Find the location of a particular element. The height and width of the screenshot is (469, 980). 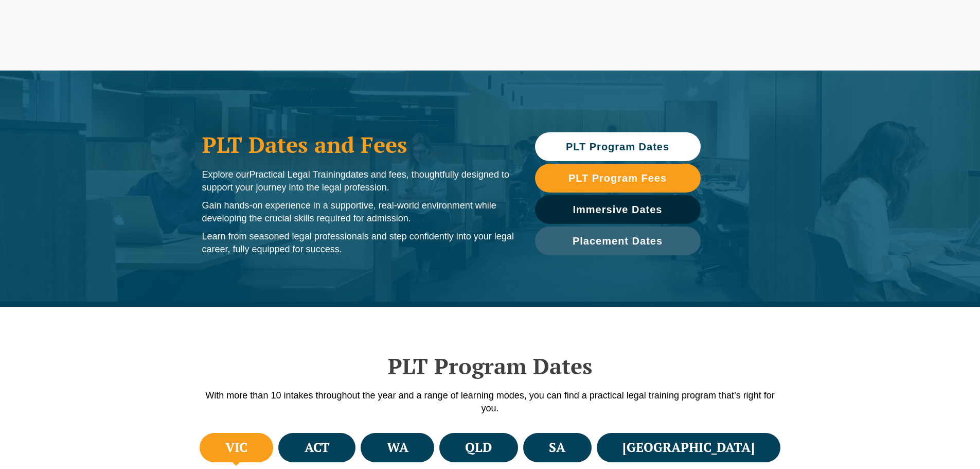

h4: VIC is located at coordinates (236, 447).